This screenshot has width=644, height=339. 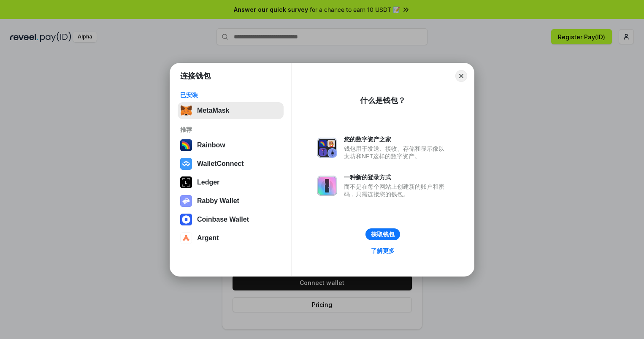 What do you see at coordinates (231, 111) in the screenshot?
I see `button: MetaMask` at bounding box center [231, 111].